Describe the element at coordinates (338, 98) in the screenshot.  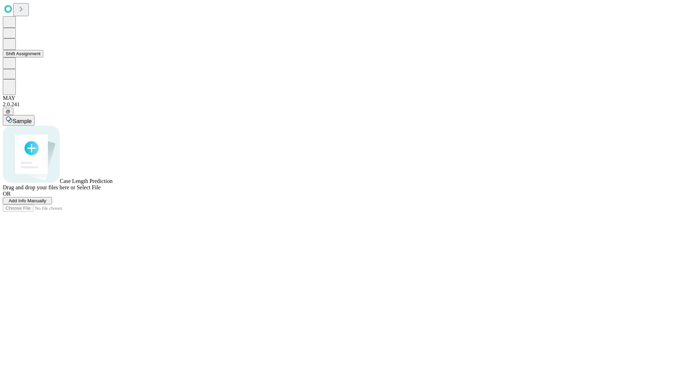
I see `div: MAY` at that location.